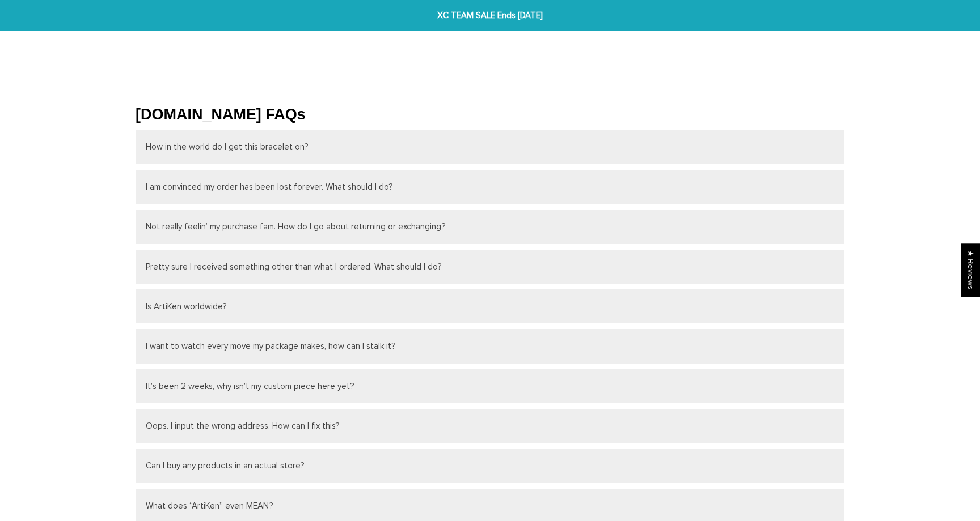  What do you see at coordinates (490, 187) in the screenshot?
I see `button: I am convinced my order has been lost forever. What should I do?` at bounding box center [490, 187].